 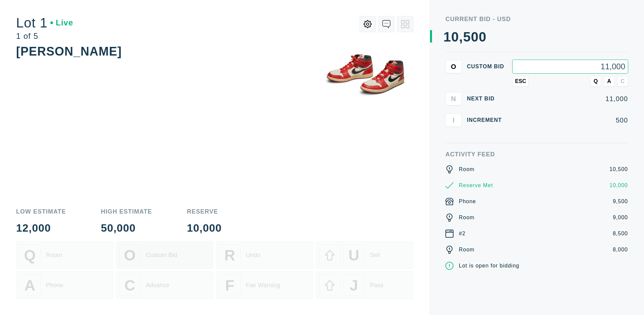 What do you see at coordinates (487, 120) in the screenshot?
I see `div: Increment` at bounding box center [487, 120].